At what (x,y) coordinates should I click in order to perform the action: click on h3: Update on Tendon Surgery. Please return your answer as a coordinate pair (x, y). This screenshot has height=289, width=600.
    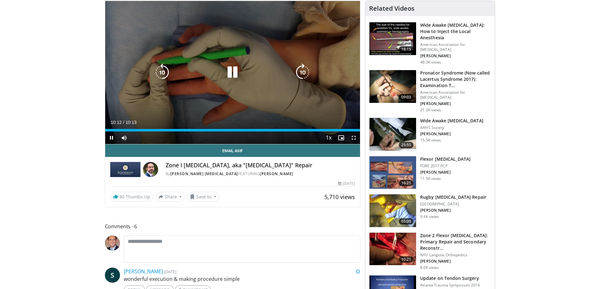
    Looking at the image, I should click on (450, 279).